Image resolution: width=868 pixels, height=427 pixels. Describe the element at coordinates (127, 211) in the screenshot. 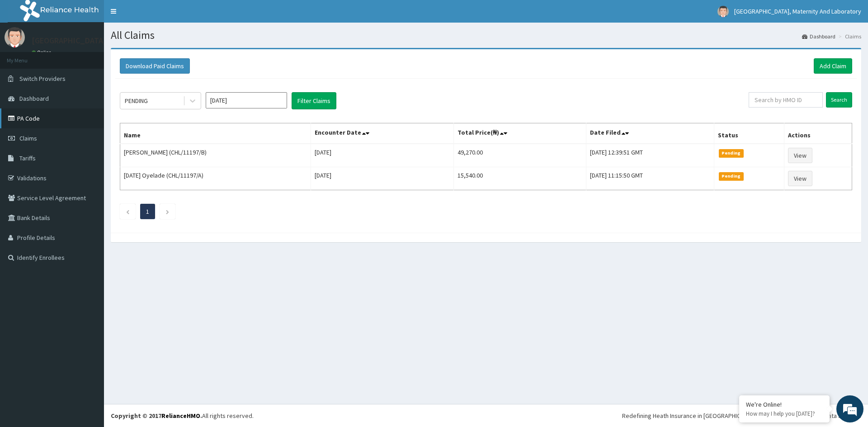

I see `a: Previous page` at that location.